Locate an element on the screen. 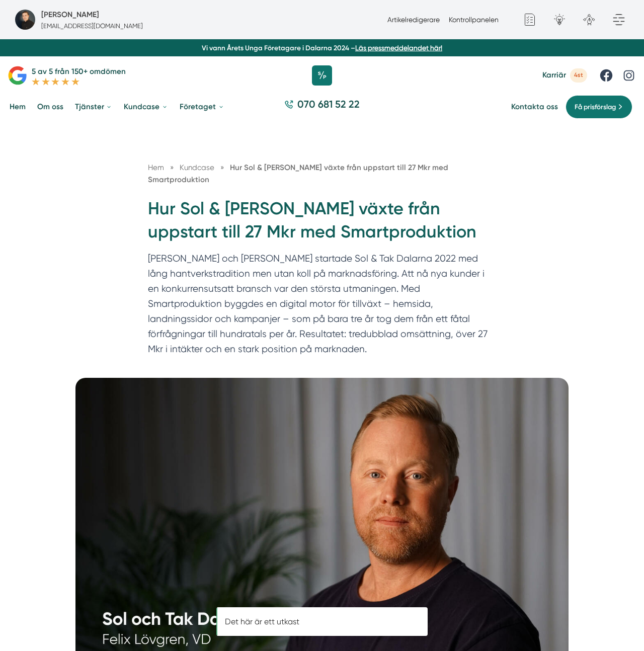  p: Vi vann Årets Unga Företagare i Dalarna 2024 – is located at coordinates (322, 48).